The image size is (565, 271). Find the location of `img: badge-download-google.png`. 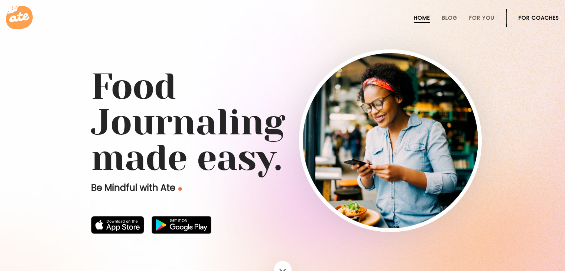

img: badge-download-google.png is located at coordinates (181, 225).